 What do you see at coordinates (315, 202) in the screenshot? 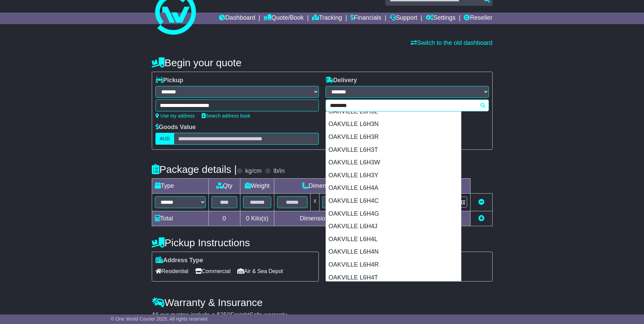
I see `td: x` at bounding box center [315, 202].